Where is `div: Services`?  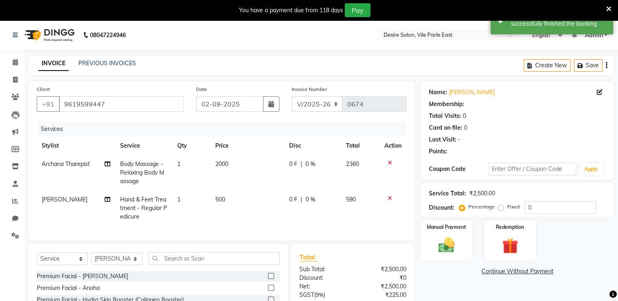
div: Services is located at coordinates (225, 129).